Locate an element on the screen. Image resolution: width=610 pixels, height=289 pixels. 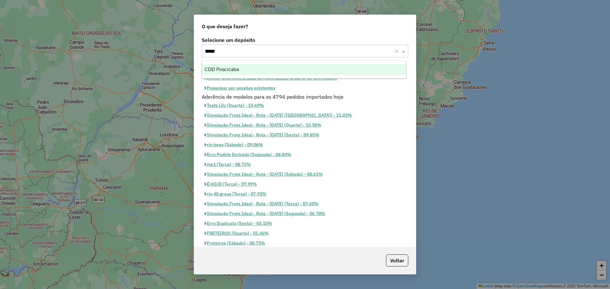
ng-dropdown-panel: Options list is located at coordinates (304, 70).